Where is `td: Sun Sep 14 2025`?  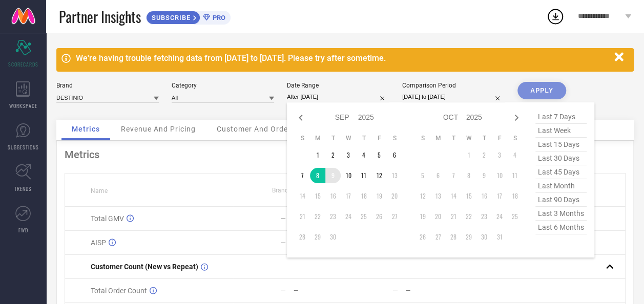
td: Sun Sep 14 2025 is located at coordinates (302, 196).